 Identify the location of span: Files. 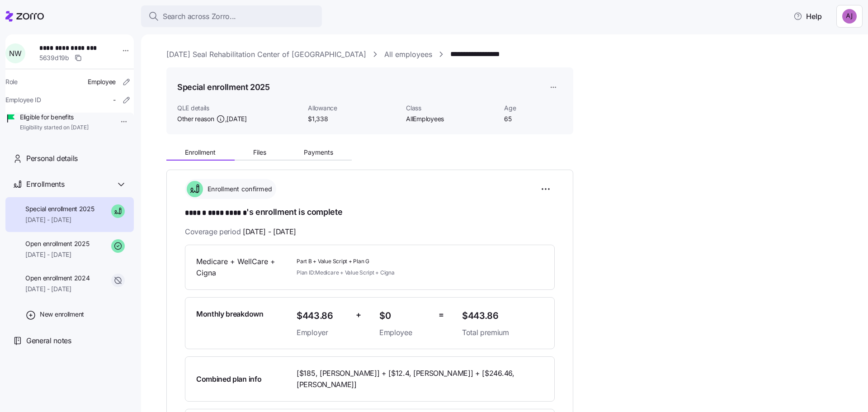
(260, 152).